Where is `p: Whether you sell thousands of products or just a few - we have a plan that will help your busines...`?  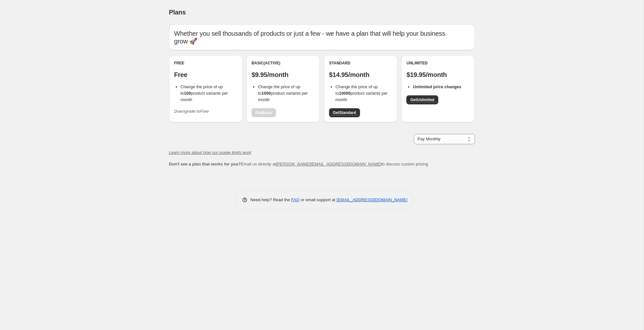 p: Whether you sell thousands of products or just a few - we have a plan that will help your busines... is located at coordinates (322, 37).